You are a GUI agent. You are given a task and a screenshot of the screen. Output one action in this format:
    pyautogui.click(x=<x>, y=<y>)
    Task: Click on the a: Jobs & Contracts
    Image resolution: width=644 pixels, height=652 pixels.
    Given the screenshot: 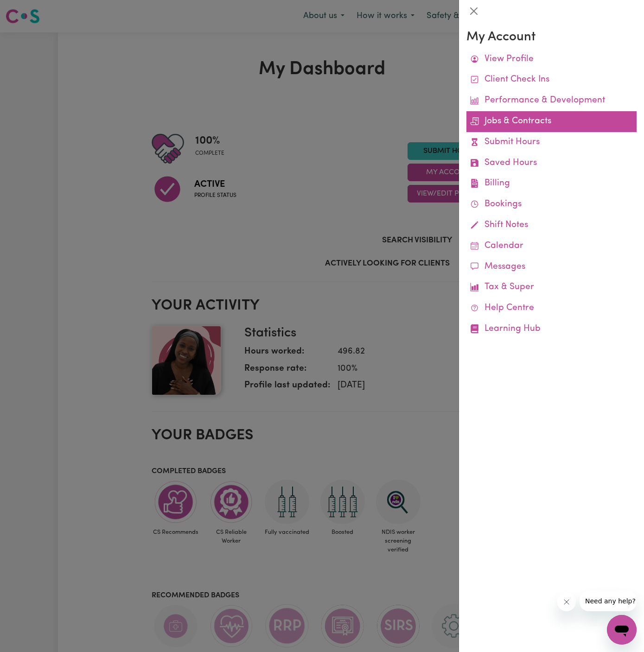 What is the action you would take?
    pyautogui.click(x=551, y=121)
    